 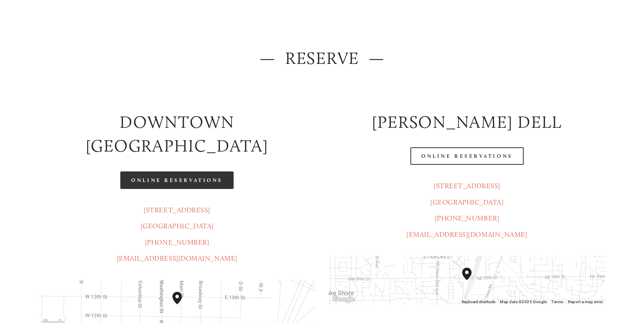 What do you see at coordinates (557, 302) in the screenshot?
I see `a: Terms` at bounding box center [557, 302].